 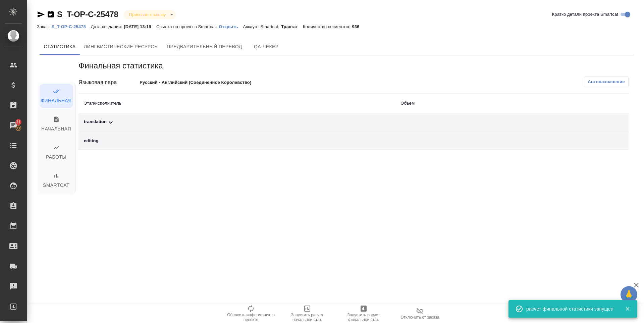 What do you see at coordinates (149, 15) in the screenshot?
I see `div: Привязан к заказу` at bounding box center [149, 15].